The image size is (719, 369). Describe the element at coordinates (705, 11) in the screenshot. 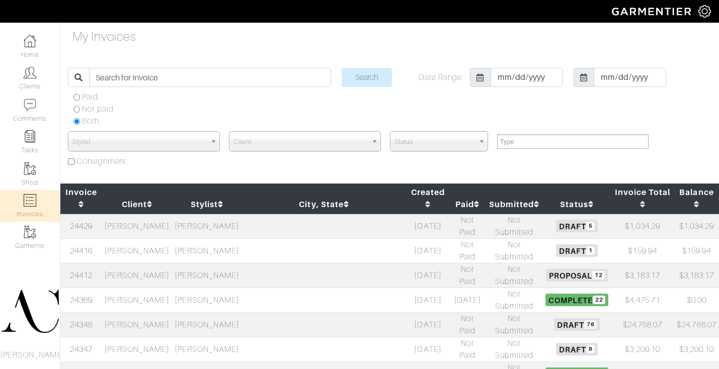

I see `img: gear-icon-white-bd11855cb880d31180b6d7d6211b90ccbf57a29d726f0c71d8c61bd08dd39cc2.png` at that location.